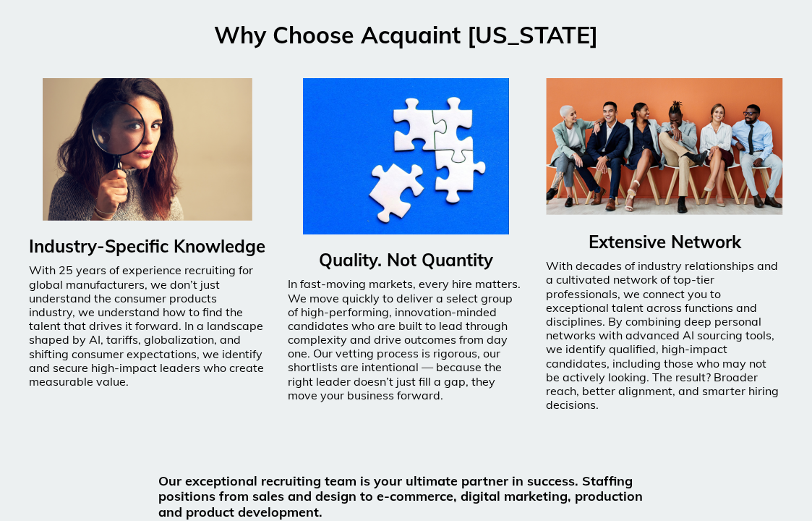 The width and height of the screenshot is (812, 521). Describe the element at coordinates (147, 326) in the screenshot. I see `p: With 25 years of experience recruiting for global manufacturers, we don’t just understand the con...` at that location.